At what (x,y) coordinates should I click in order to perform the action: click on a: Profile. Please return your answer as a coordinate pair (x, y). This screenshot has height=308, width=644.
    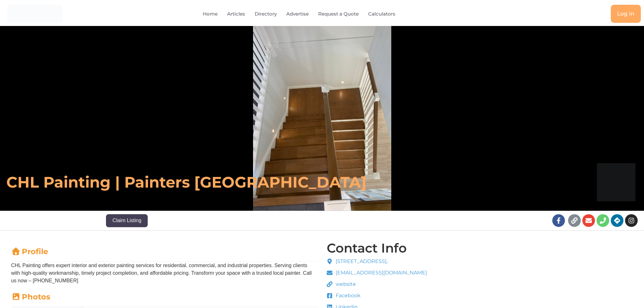
    Looking at the image, I should click on (29, 251).